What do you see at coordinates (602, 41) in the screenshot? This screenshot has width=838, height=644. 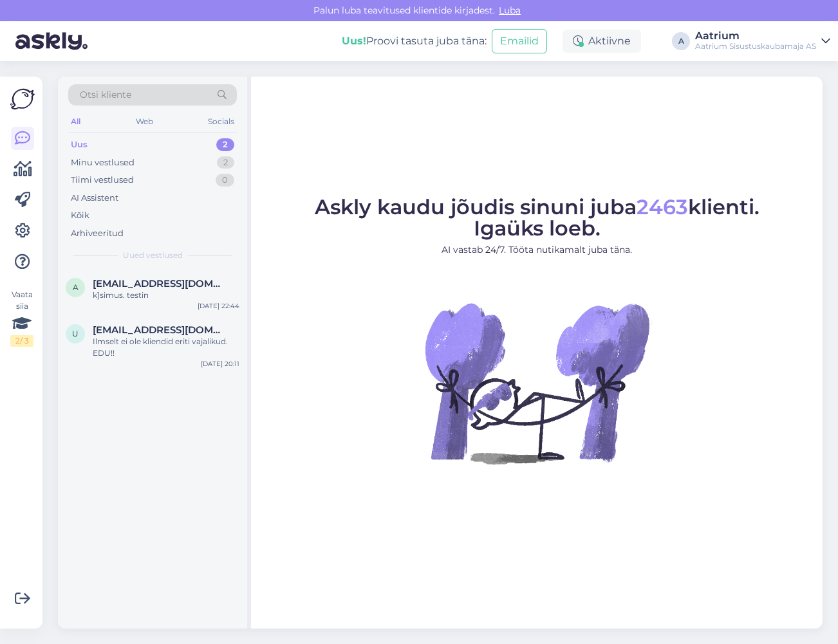 I see `div: Aktiivne` at bounding box center [602, 41].